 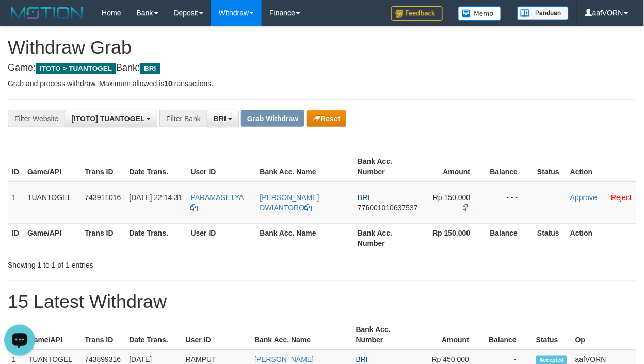 I want to click on span: Copy 776001010637537 to clipboard, so click(x=387, y=208).